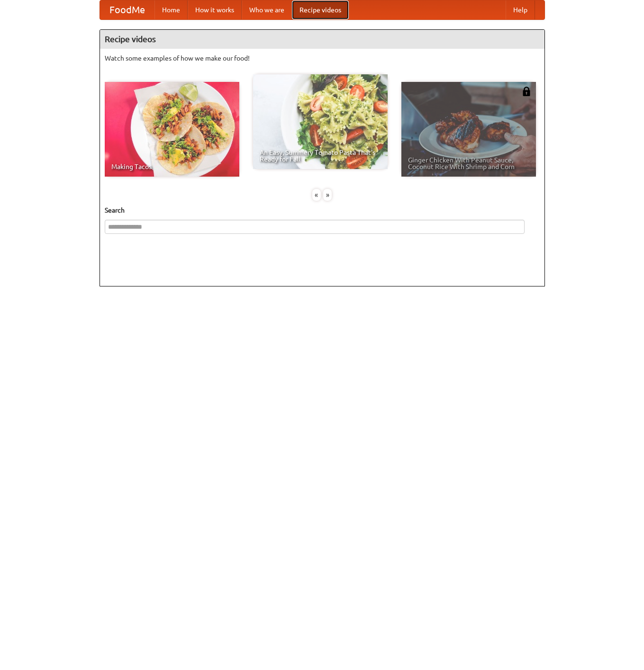 The height and width of the screenshot is (670, 644). Describe the element at coordinates (172, 130) in the screenshot. I see `a: Making Tacos` at that location.